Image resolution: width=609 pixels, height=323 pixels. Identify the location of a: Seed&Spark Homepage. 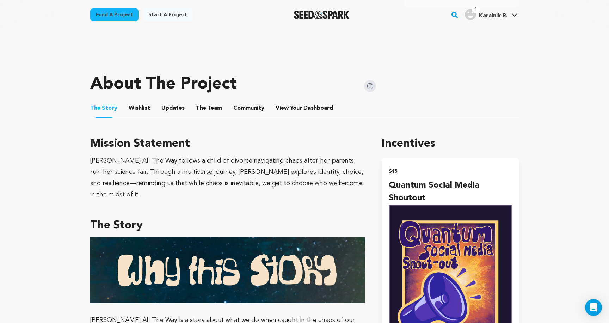
(322, 15).